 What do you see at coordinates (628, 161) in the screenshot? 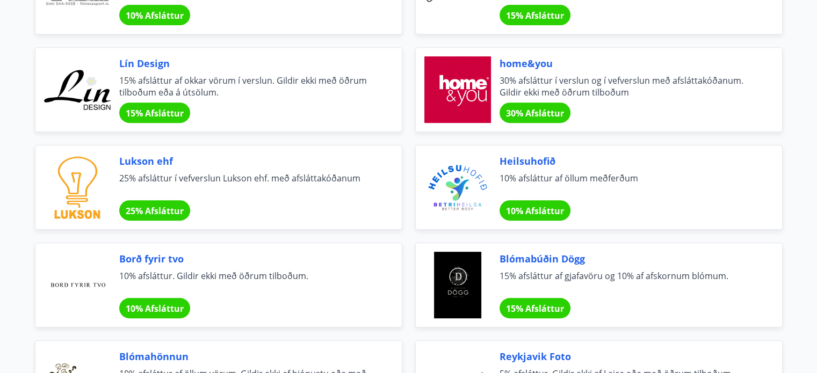
I see `span: Heilsuhofið` at bounding box center [628, 161].